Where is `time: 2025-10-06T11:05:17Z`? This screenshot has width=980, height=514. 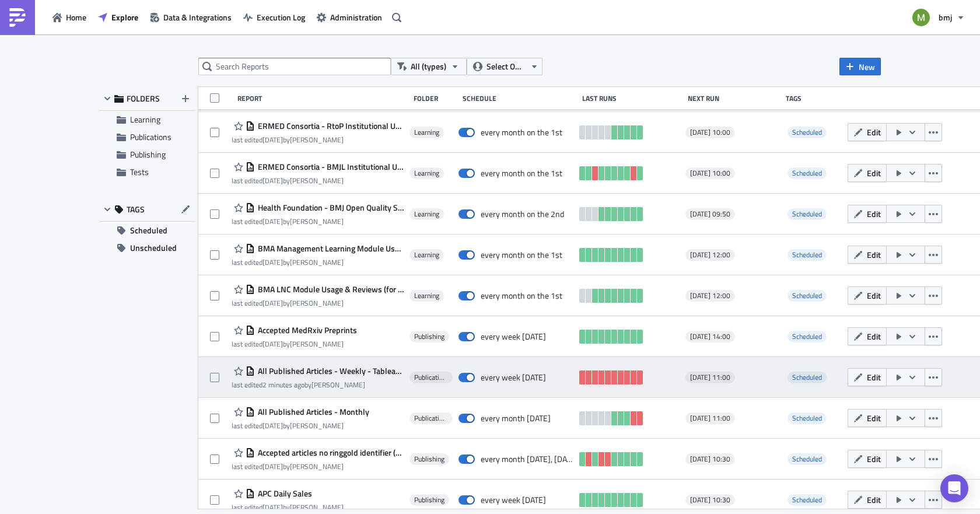
time: 2025-10-06T11:05:17Z is located at coordinates (272, 425).